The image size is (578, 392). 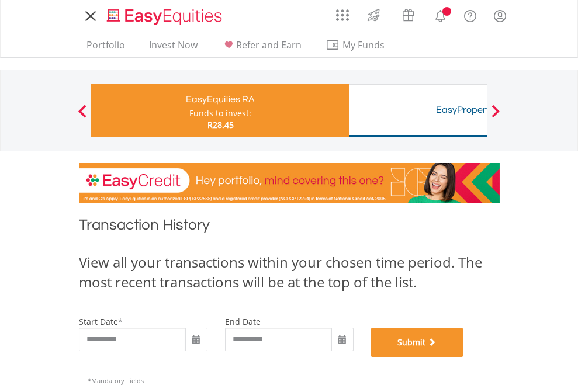 I want to click on button: Next, so click(x=496, y=117).